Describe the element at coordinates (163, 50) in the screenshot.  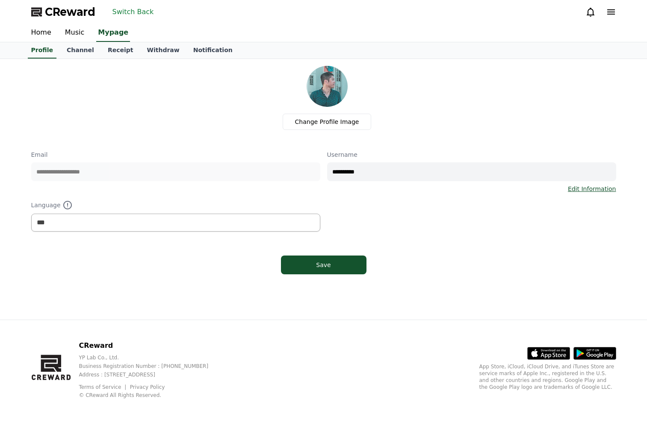
I see `a: Withdraw` at that location.